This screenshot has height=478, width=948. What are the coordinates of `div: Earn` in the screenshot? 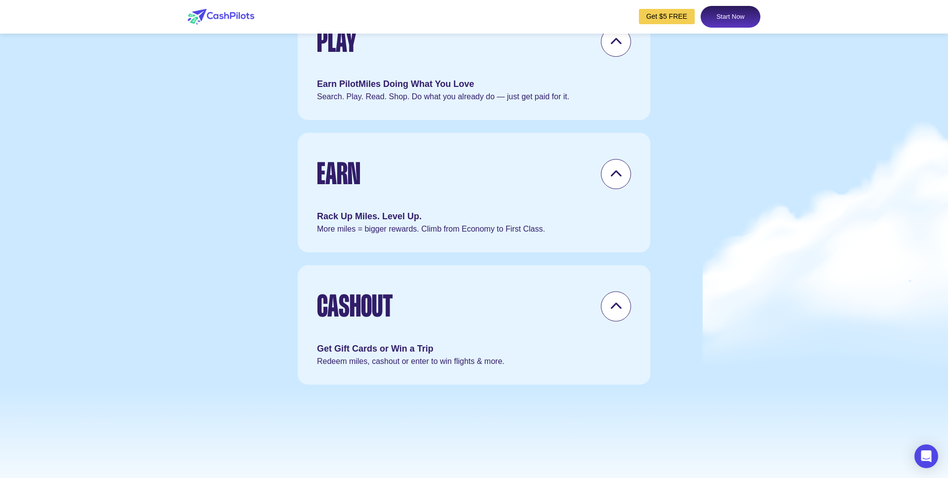 It's located at (339, 174).